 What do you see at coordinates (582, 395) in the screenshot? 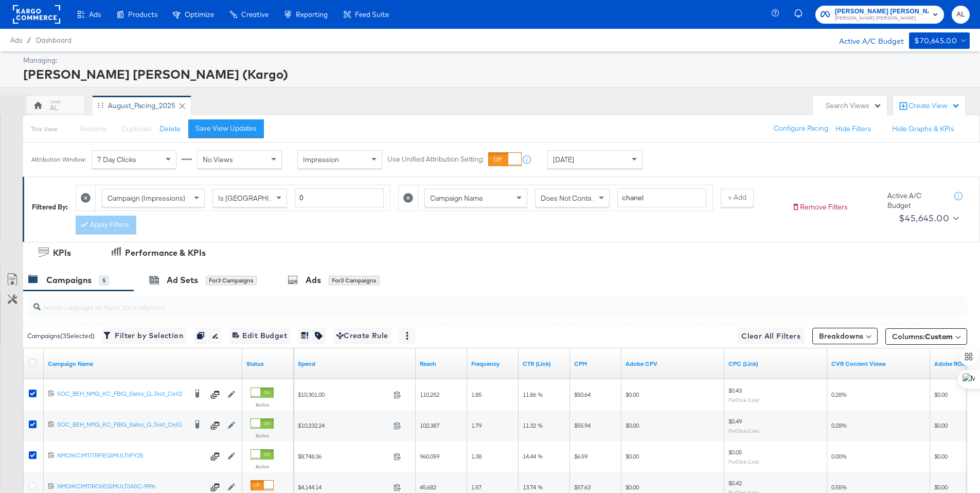
I see `span: $50.64` at bounding box center [582, 395].